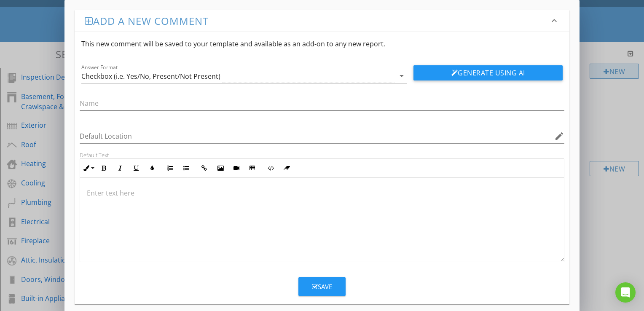  Describe the element at coordinates (626, 292) in the screenshot. I see `div: Open Intercom Messenger` at that location.